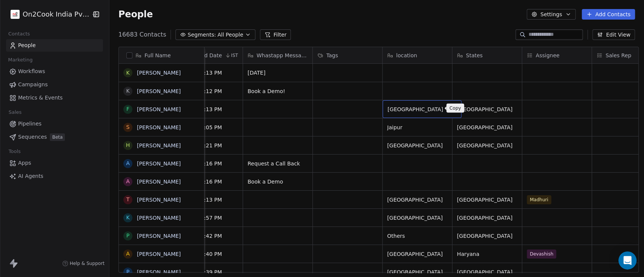 This screenshot has width=644, height=277. Describe the element at coordinates (417, 236) in the screenshot. I see `span: Others` at that location.